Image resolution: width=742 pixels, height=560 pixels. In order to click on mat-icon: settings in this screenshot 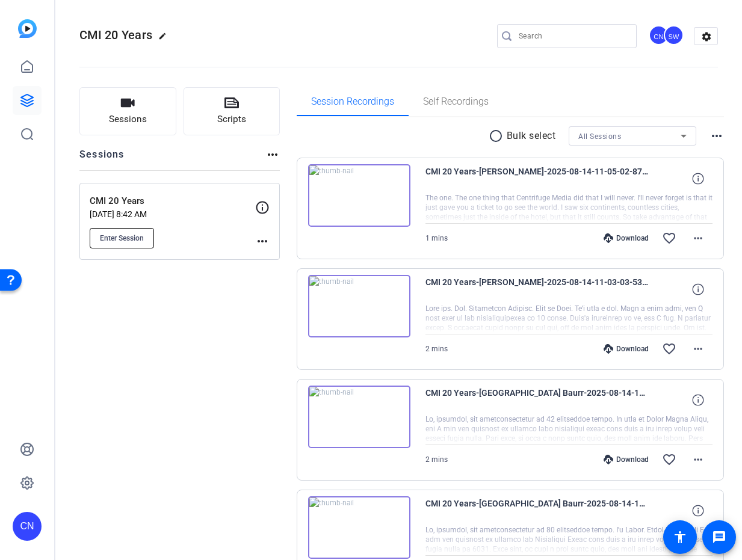, I will do `click(706, 36)`.